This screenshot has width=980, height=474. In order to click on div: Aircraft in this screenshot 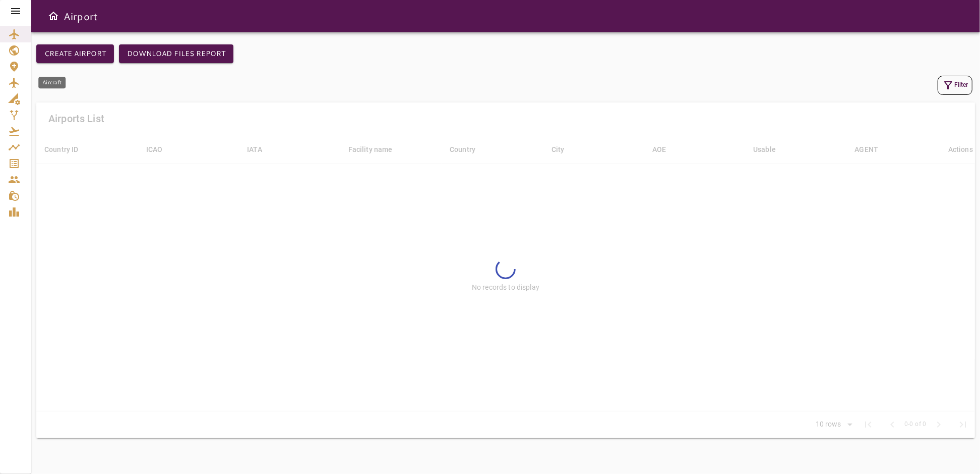, I will do `click(52, 83)`.